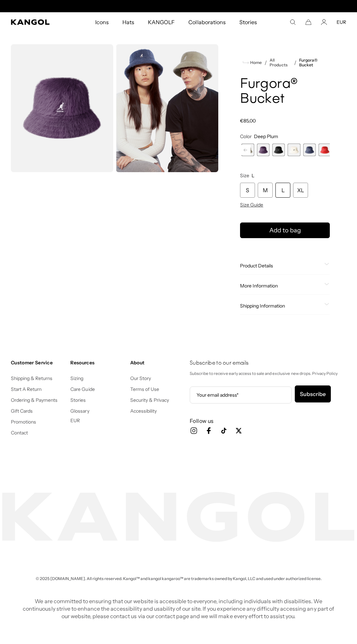 The image size is (357, 644). Describe the element at coordinates (252, 205) in the screenshot. I see `span: Size Guide` at that location.